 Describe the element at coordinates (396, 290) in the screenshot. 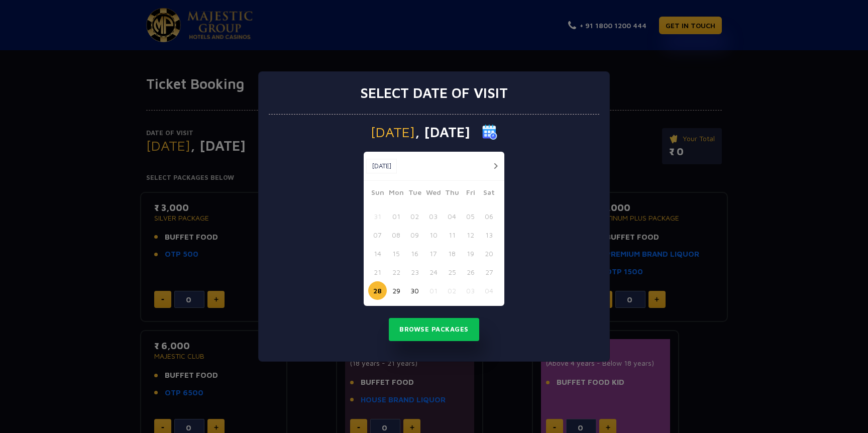

I see `button: 29` at that location.